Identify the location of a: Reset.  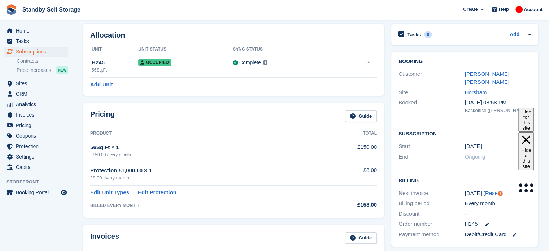
(492, 193).